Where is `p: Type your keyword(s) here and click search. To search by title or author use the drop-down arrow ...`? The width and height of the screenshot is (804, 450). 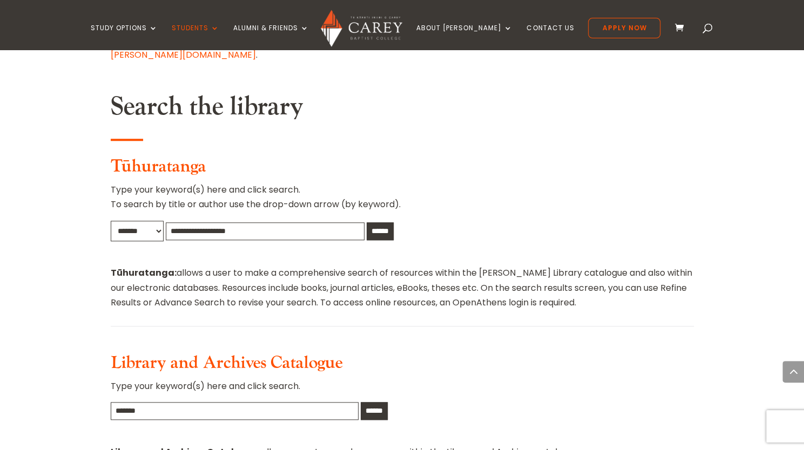
p: Type your keyword(s) here and click search. To search by title or author use the drop-down arrow ... is located at coordinates (402, 201).